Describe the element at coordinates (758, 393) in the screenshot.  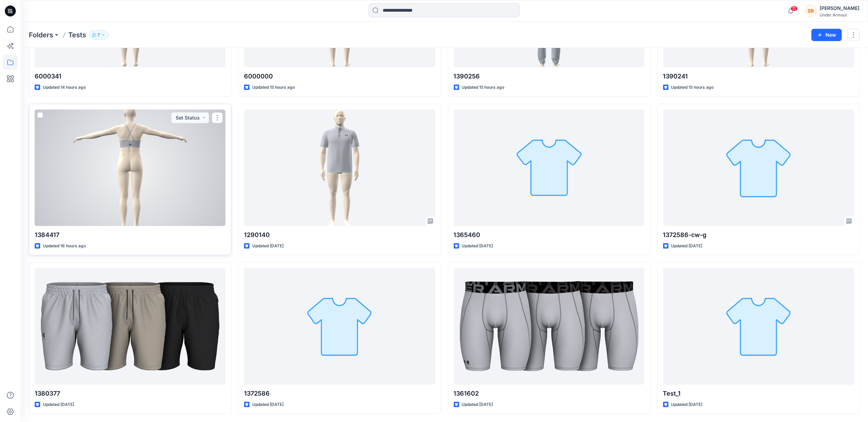
I see `p: Test_1` at that location.